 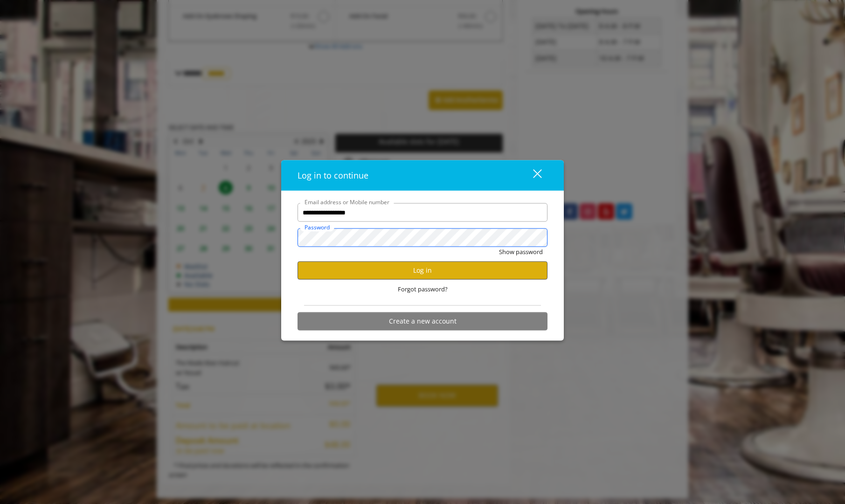 I want to click on button: close dialog, so click(x=532, y=175).